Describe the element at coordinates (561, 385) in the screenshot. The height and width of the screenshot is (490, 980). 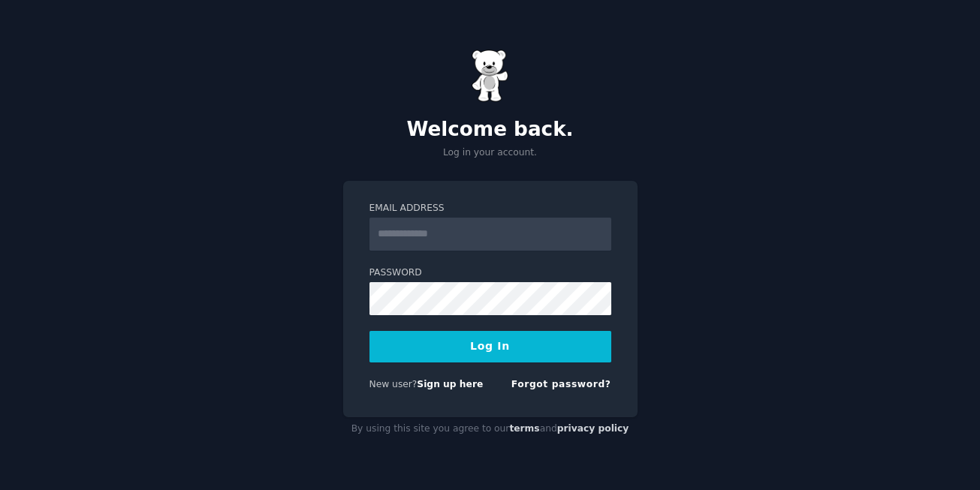
I see `a: Forgot password?` at that location.